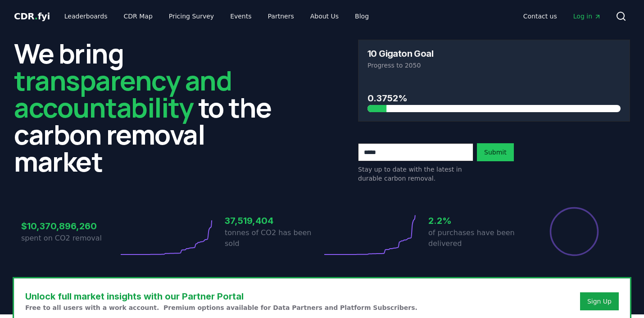  What do you see at coordinates (494, 98) in the screenshot?
I see `h3: 0.3752%` at bounding box center [494, 98].